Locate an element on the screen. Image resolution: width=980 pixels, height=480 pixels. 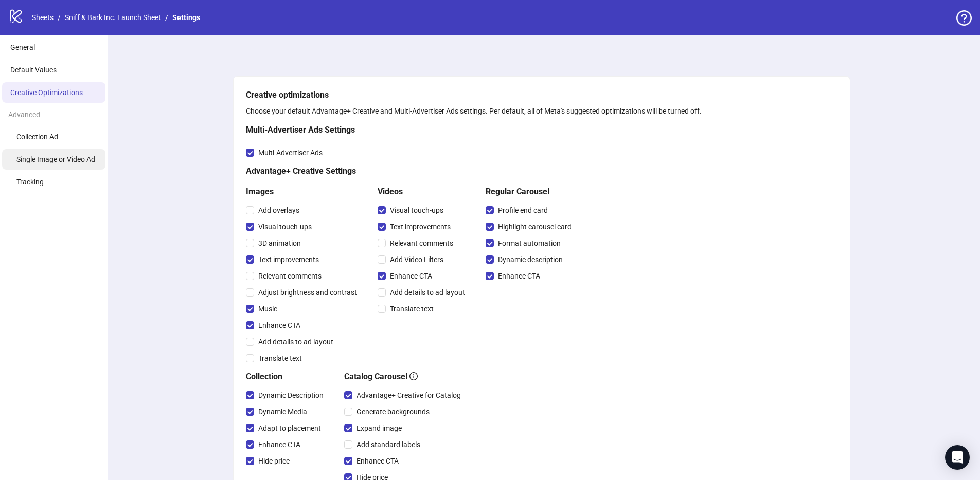
span: Dynamic Description is located at coordinates (291, 395).